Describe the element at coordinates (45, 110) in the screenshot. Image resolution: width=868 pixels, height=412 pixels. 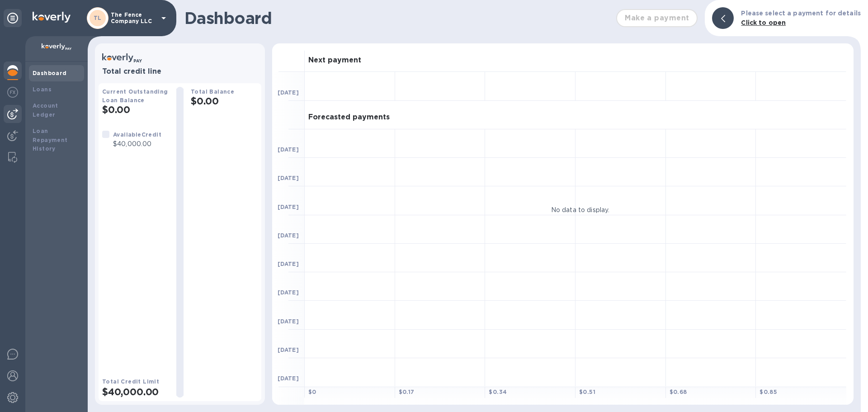
I see `b: Account Ledger` at that location.